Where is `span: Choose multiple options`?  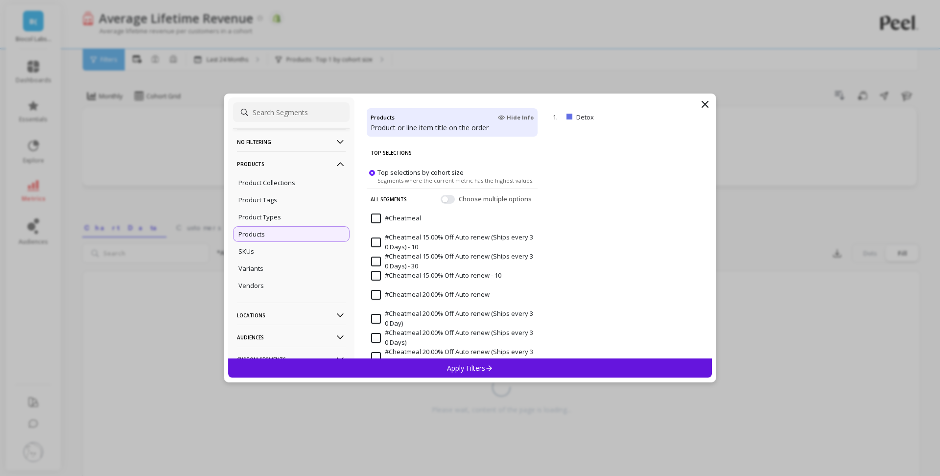
span: Choose multiple options is located at coordinates (496, 199).